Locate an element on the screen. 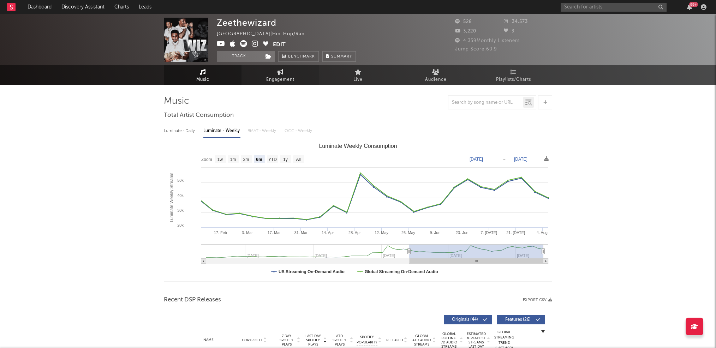 Image resolution: width=716 pixels, height=348 pixels. button: Edit is located at coordinates (279, 45).